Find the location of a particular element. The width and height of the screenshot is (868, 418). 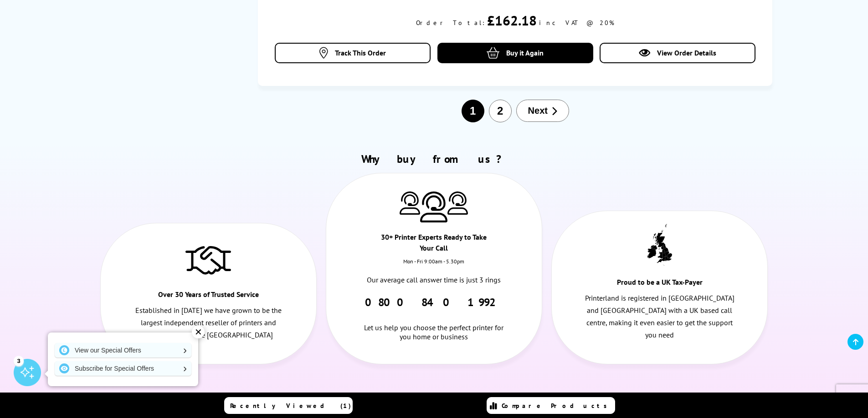

button: 2 is located at coordinates (500, 111).